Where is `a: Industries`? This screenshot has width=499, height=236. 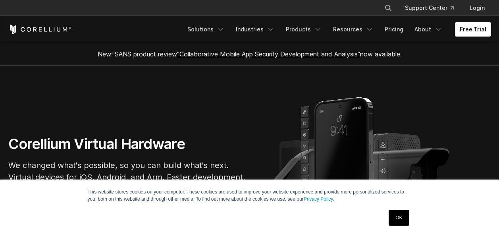 a: Industries is located at coordinates (255, 29).